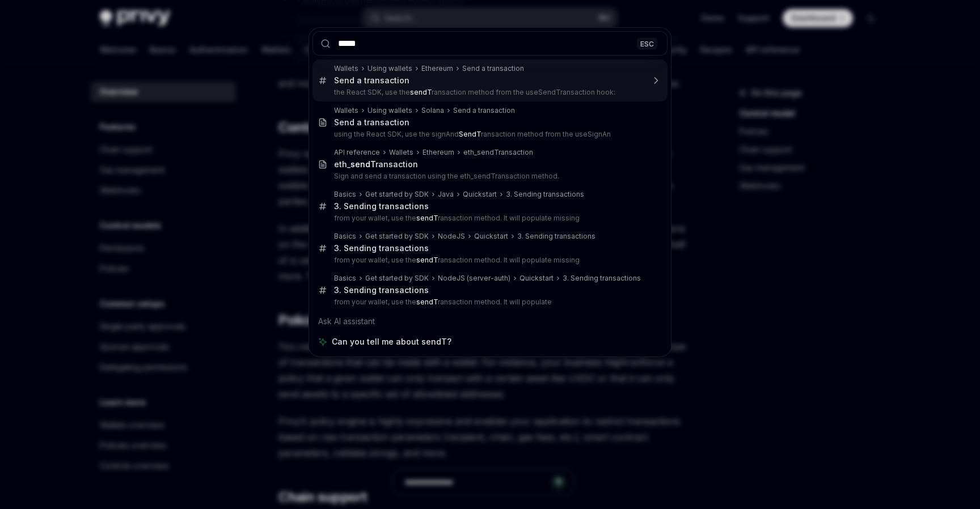 Image resolution: width=980 pixels, height=509 pixels. I want to click on div: NodeJS (server-auth), so click(474, 278).